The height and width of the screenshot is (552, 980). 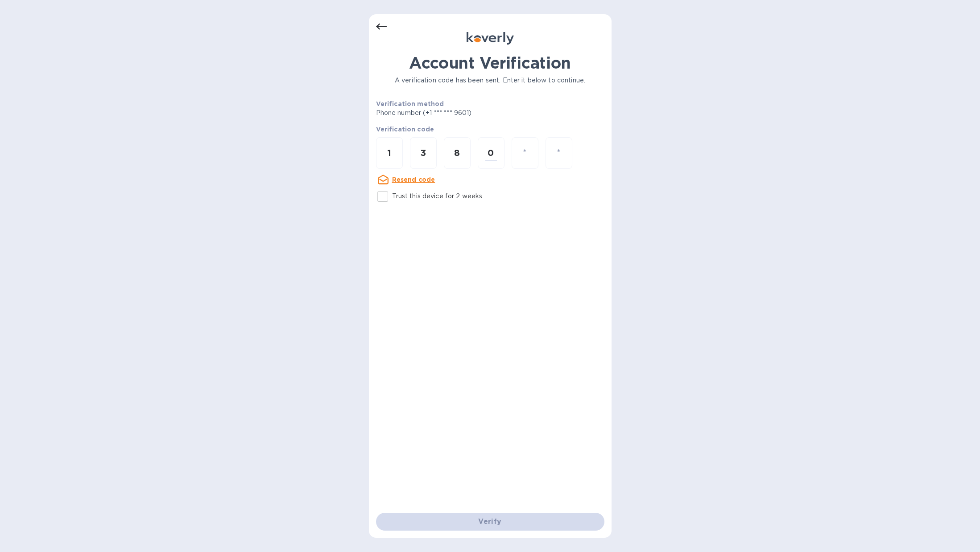 I want to click on h1: Account Verification, so click(x=490, y=63).